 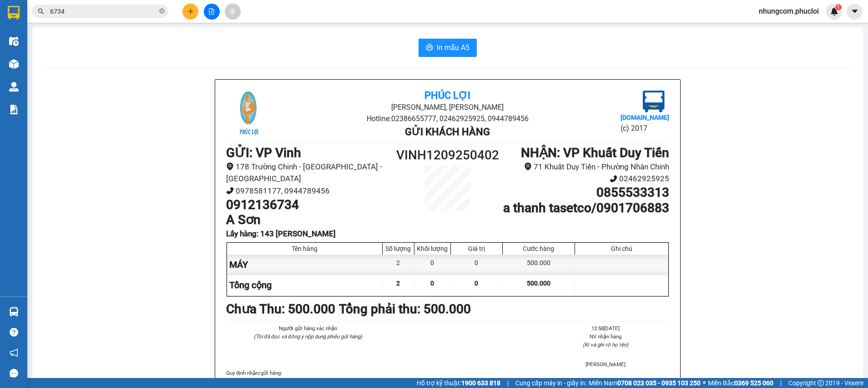 I want to click on span: caret-down, so click(x=854, y=11).